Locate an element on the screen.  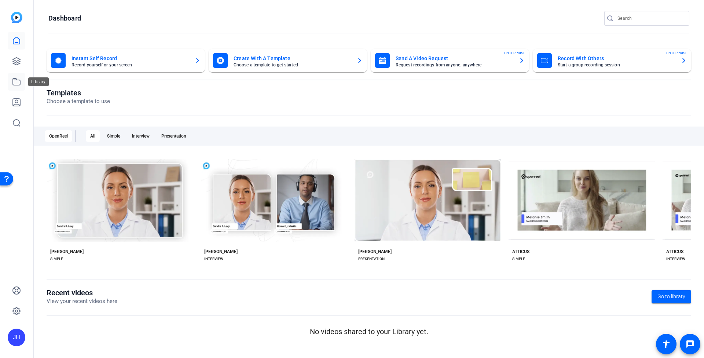
mat-card-title: Instant Self Record is located at coordinates (130, 58).